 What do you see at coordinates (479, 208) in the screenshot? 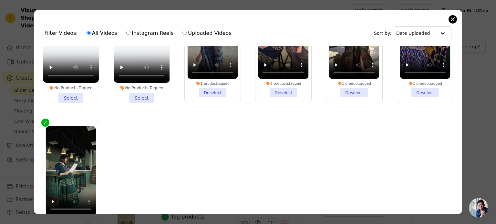
I see `div: Open chat` at bounding box center [479, 208].